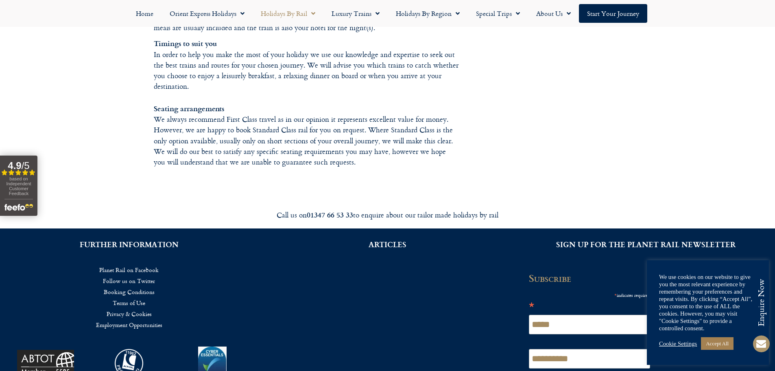 This screenshot has height=371, width=775. I want to click on a: Holidays by Region, so click(428, 13).